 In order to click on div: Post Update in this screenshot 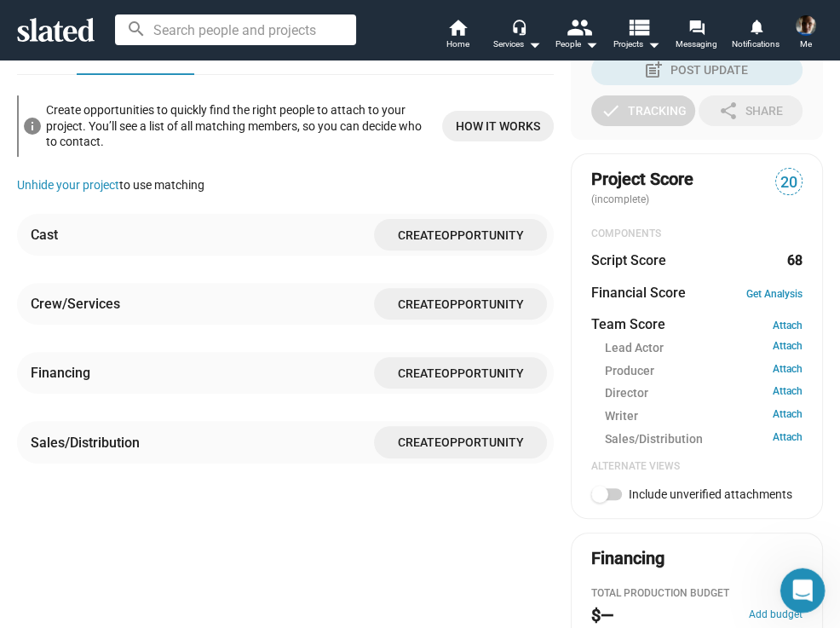, I will do `click(697, 69)`.